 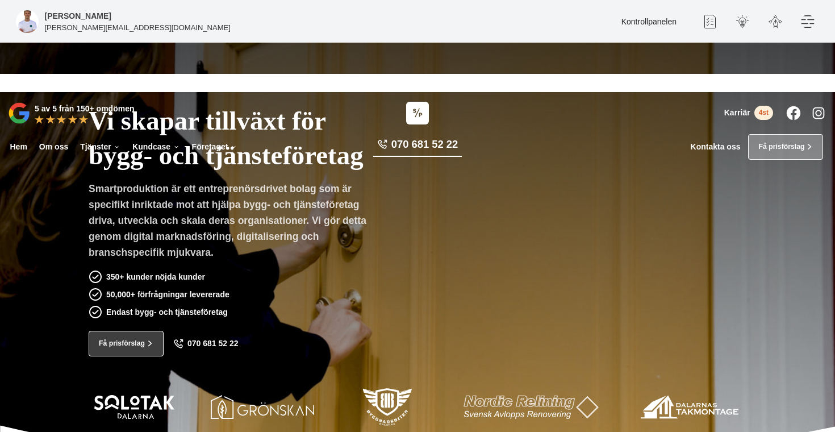 What do you see at coordinates (214, 147) in the screenshot?
I see `a: Företaget` at bounding box center [214, 147].